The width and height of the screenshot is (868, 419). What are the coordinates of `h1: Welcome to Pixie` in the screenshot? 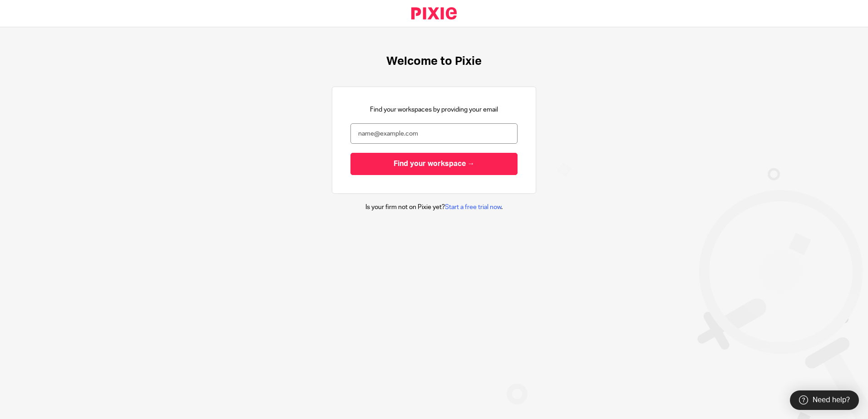 It's located at (434, 61).